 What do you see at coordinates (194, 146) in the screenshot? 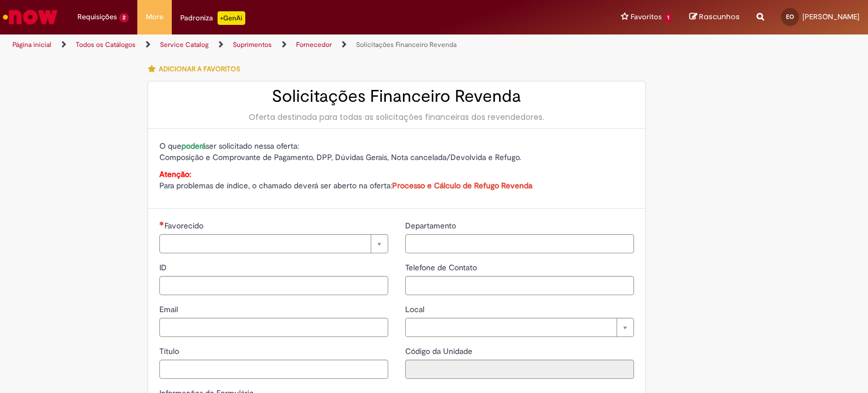
I see `strong: poderá` at bounding box center [194, 146].